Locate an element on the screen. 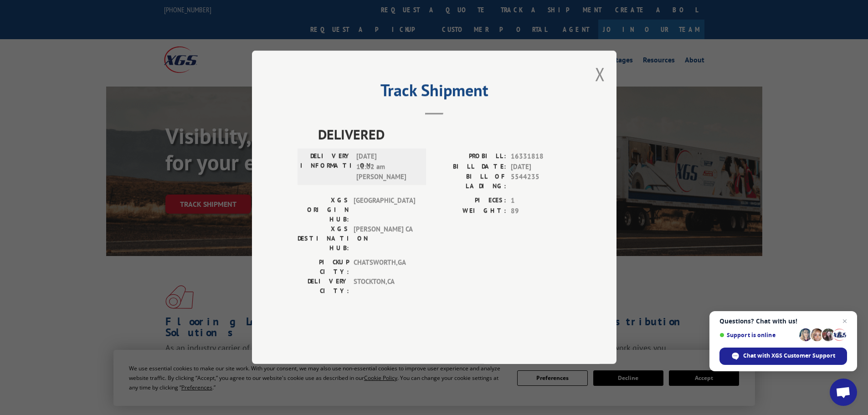  button: Close modal is located at coordinates (600, 74).